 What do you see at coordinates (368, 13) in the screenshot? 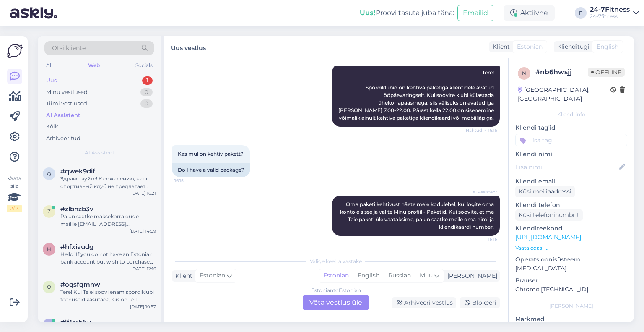
I see `b: Uus!` at bounding box center [368, 13].